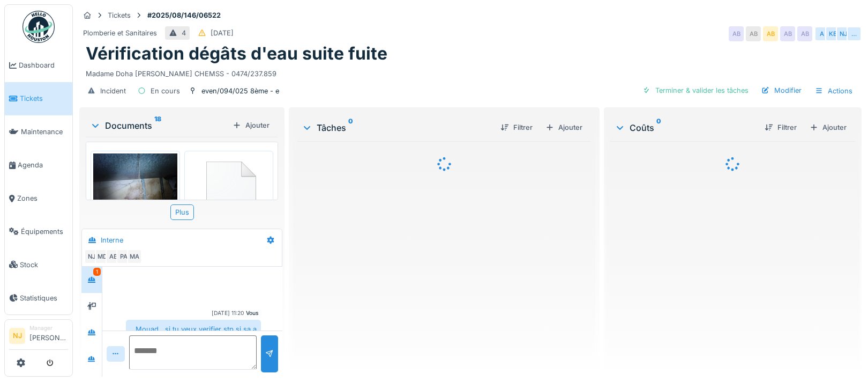 This screenshot has width=868, height=381. Describe the element at coordinates (112, 240) in the screenshot. I see `div: Interne` at that location.